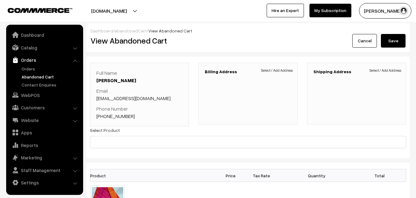 The height and width of the screenshot is (198, 416). What do you see at coordinates (331, 10) in the screenshot?
I see `a: My Subscription` at bounding box center [331, 10].